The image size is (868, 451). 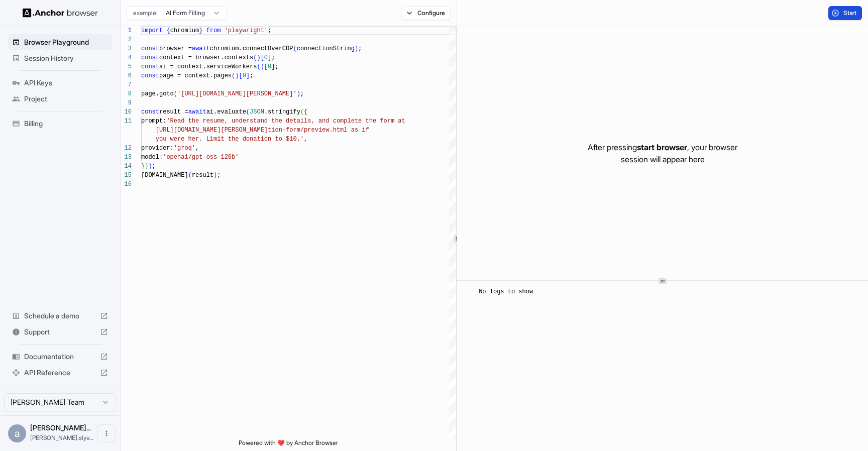 What do you see at coordinates (60, 83) in the screenshot?
I see `div: API Keys` at bounding box center [60, 83].